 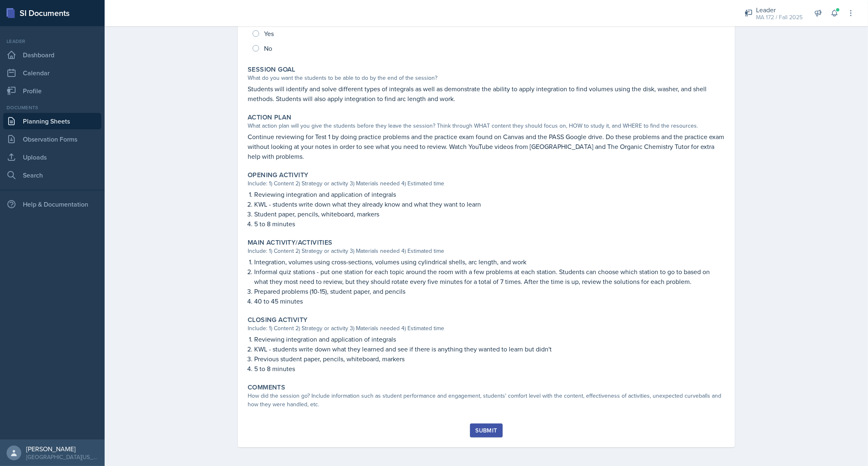 I want to click on a: Profile, so click(x=52, y=91).